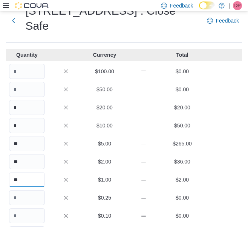 This screenshot has width=248, height=227. What do you see at coordinates (182, 144) in the screenshot?
I see `p: $265.00` at bounding box center [182, 144].